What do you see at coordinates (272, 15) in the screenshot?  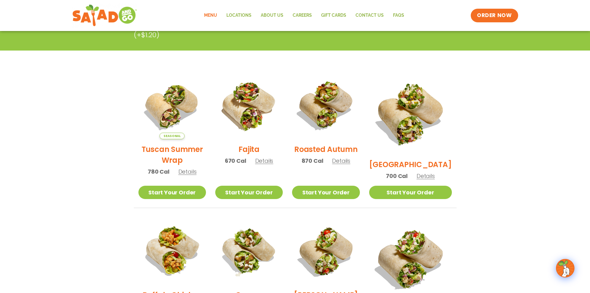 I see `a: About Us` at bounding box center [272, 15].